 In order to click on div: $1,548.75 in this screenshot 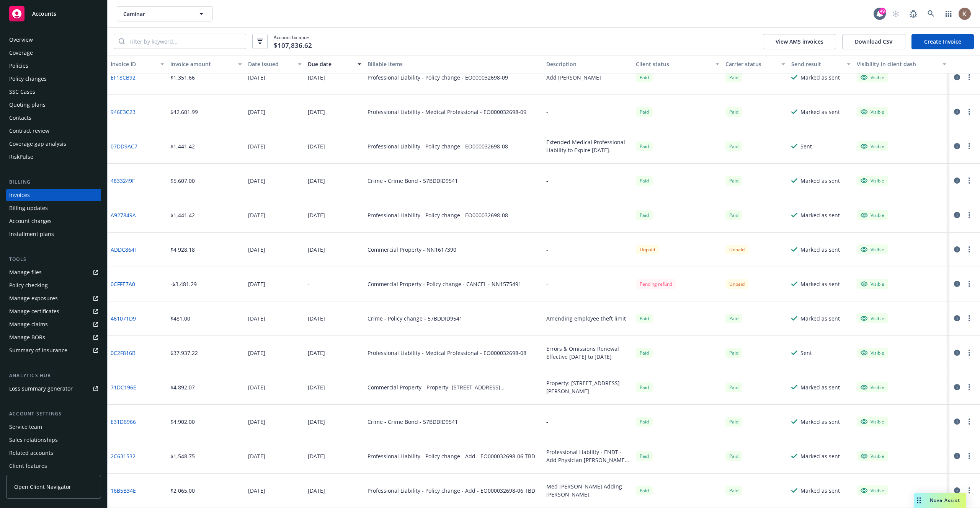, I will do `click(182, 456)`.